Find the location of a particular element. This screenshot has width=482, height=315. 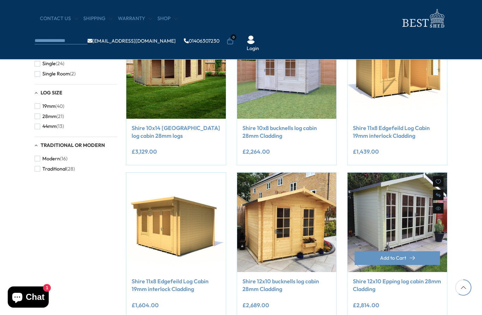

ins: £1,604.00 is located at coordinates (145, 305).